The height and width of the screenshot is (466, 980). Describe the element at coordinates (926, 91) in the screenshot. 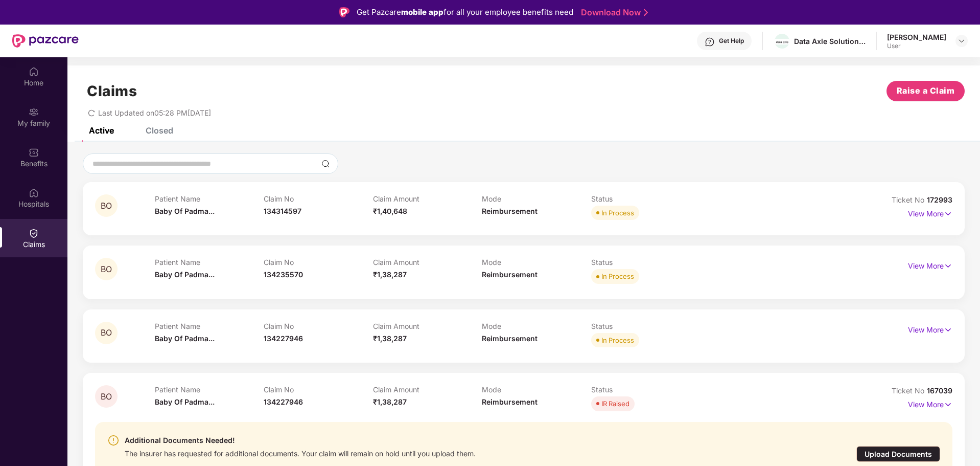

I see `span: Raise a Claim` at that location.